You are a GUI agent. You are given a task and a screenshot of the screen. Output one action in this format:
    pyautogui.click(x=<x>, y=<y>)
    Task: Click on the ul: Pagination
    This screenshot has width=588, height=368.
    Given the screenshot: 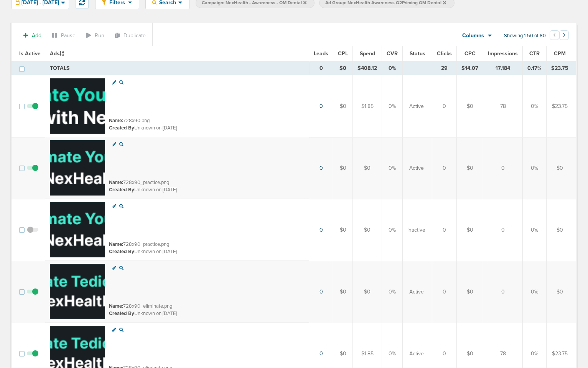 What is the action you would take?
    pyautogui.click(x=560, y=36)
    